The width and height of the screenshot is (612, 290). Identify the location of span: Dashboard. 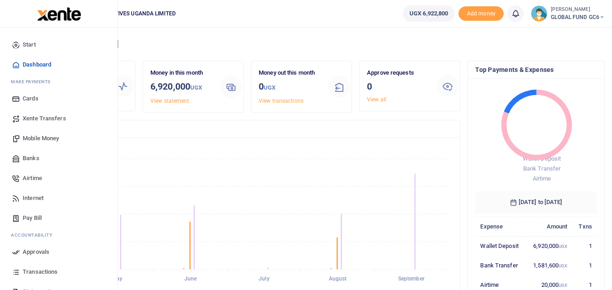
(37, 65).